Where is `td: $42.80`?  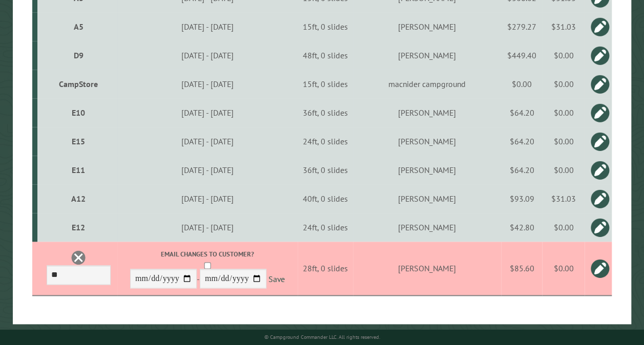 td: $42.80 is located at coordinates (522, 227).